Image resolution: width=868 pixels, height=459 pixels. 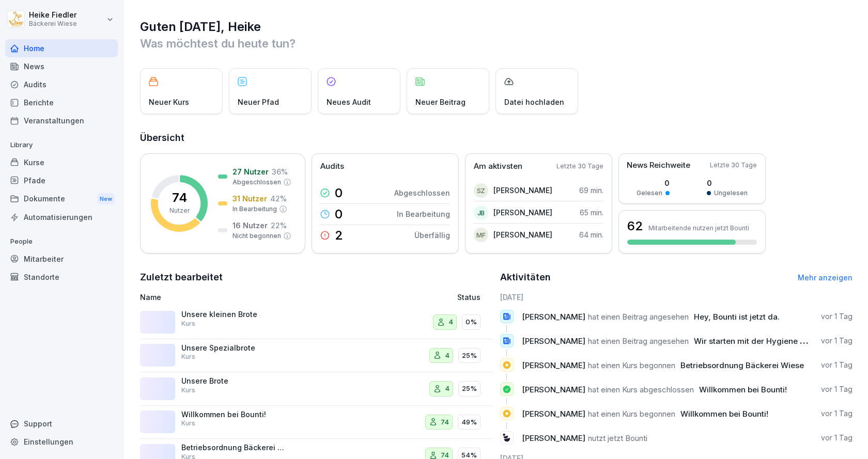 I want to click on p: Was möchtest du heute tun?, so click(x=496, y=44).